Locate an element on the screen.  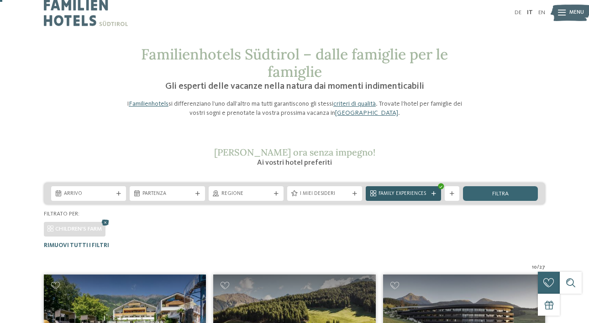
a: IT is located at coordinates (530, 12).